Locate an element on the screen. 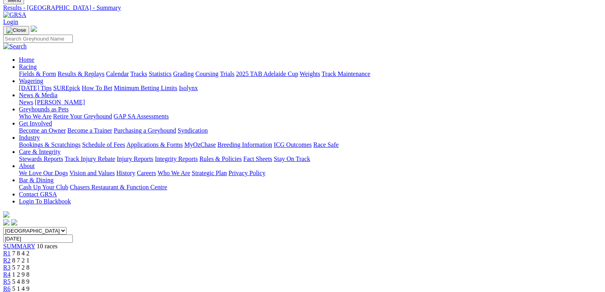  a: Calendar is located at coordinates (117, 74).